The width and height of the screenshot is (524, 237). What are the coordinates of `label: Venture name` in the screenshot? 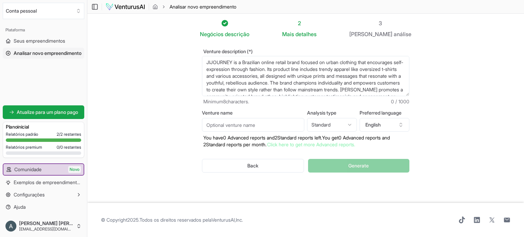 It's located at (253, 113).